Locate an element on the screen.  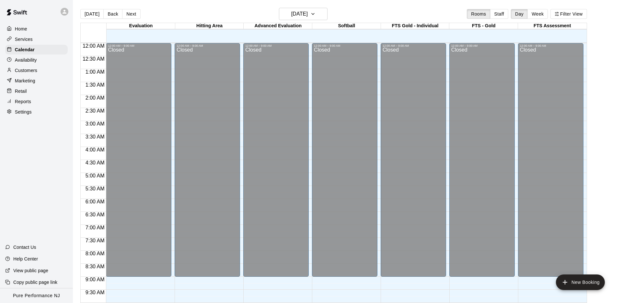
p: Help Center is located at coordinates (26, 259).